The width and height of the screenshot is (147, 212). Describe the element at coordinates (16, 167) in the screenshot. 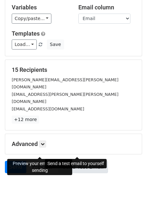

I see `a: Send` at that location.